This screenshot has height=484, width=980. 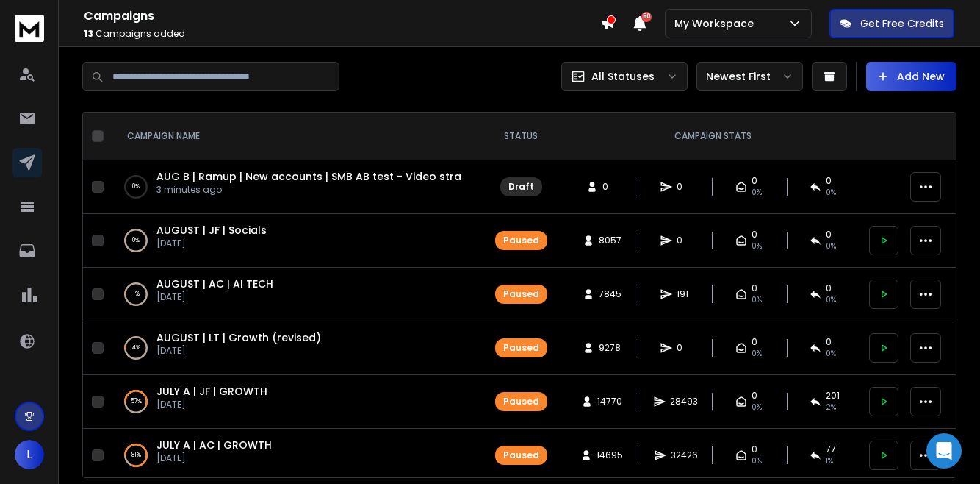 I want to click on td: 0%AUG B | Ramup | New accounts | SMB AB test - Video strategy3 minutes ago, so click(x=293, y=186).